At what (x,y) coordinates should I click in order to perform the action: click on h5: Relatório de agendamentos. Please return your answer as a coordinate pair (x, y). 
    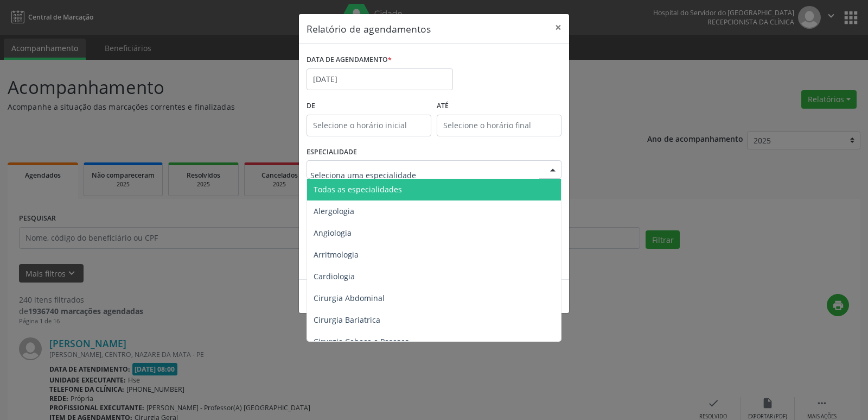
    Looking at the image, I should click on (368, 29).